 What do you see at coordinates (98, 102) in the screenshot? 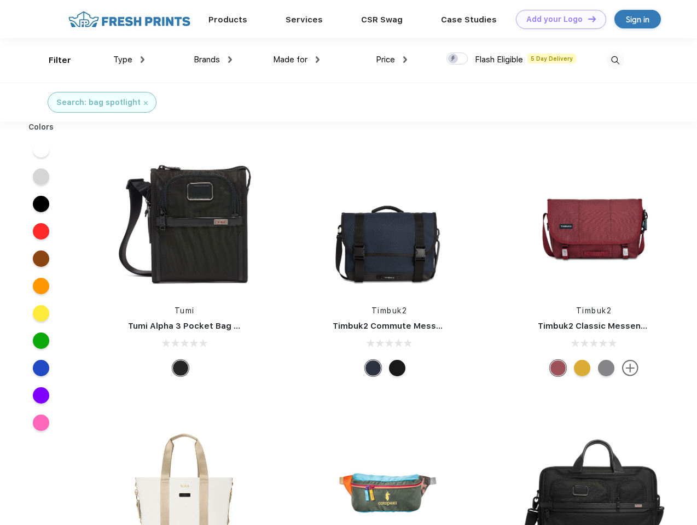
I see `div: Search: bag spotlight` at bounding box center [98, 102].